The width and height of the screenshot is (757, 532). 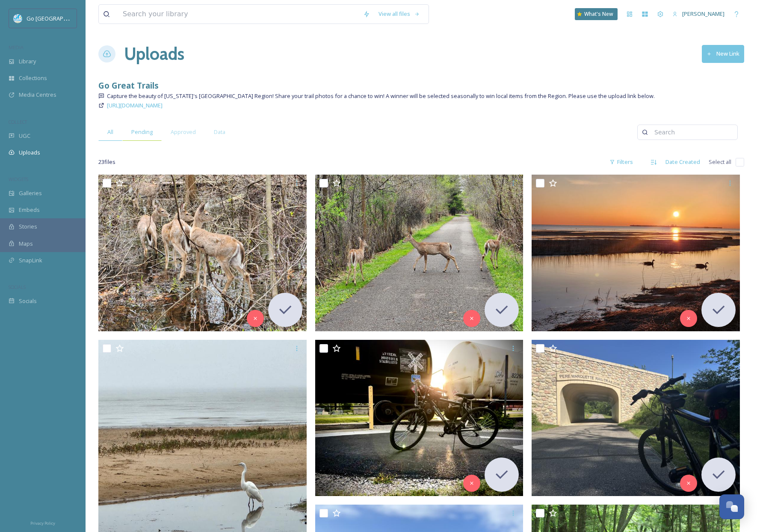 I want to click on img: GoGreatLogo_MISkies_RegionalTrails%20%281%29.png, so click(x=18, y=19).